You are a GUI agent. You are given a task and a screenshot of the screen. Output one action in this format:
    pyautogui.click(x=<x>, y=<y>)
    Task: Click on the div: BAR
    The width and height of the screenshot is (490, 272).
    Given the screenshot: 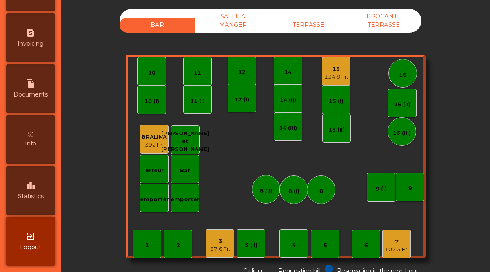 What is the action you would take?
    pyautogui.click(x=157, y=25)
    